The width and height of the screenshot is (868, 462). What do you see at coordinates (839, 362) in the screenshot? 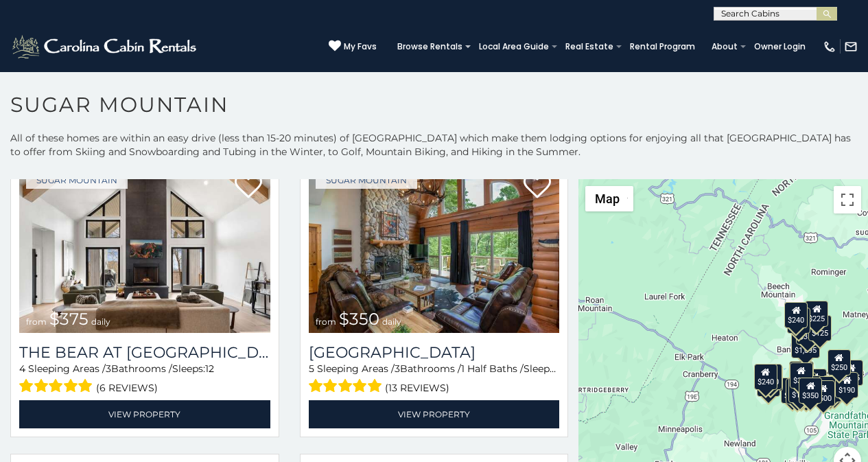
I see `div: $250` at bounding box center [839, 362].